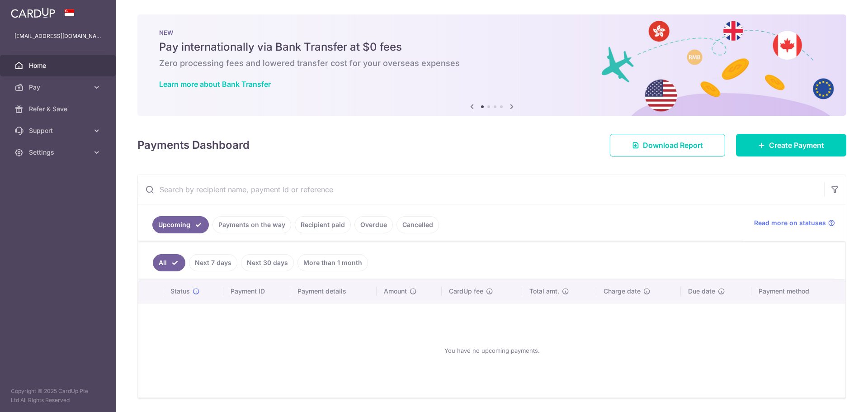 Image resolution: width=868 pixels, height=412 pixels. What do you see at coordinates (194, 145) in the screenshot?
I see `h4: Payments Dashboard` at bounding box center [194, 145].